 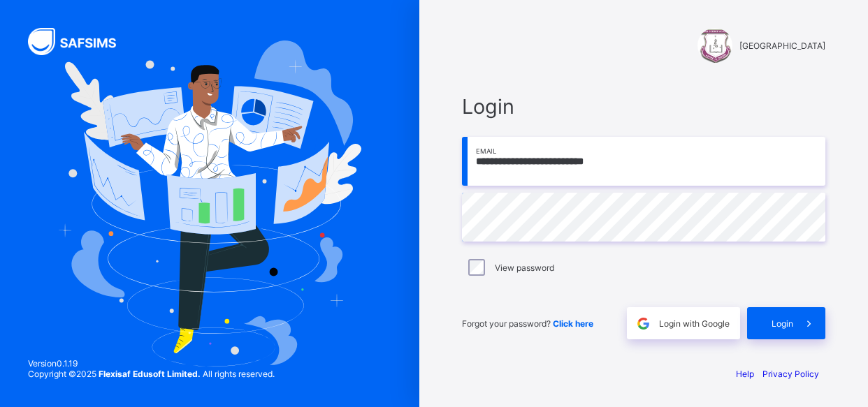 What do you see at coordinates (528, 324) in the screenshot?
I see `span: Forgot your password?` at bounding box center [528, 324].